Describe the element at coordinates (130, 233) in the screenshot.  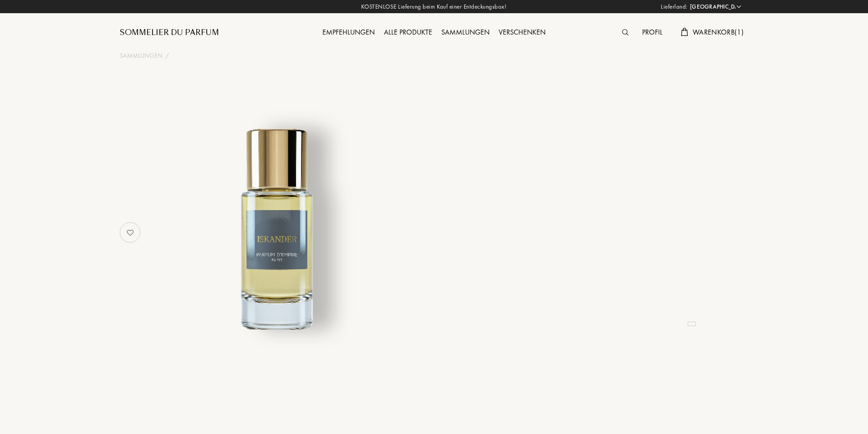
I see `img: no_like_p.png` at that location.